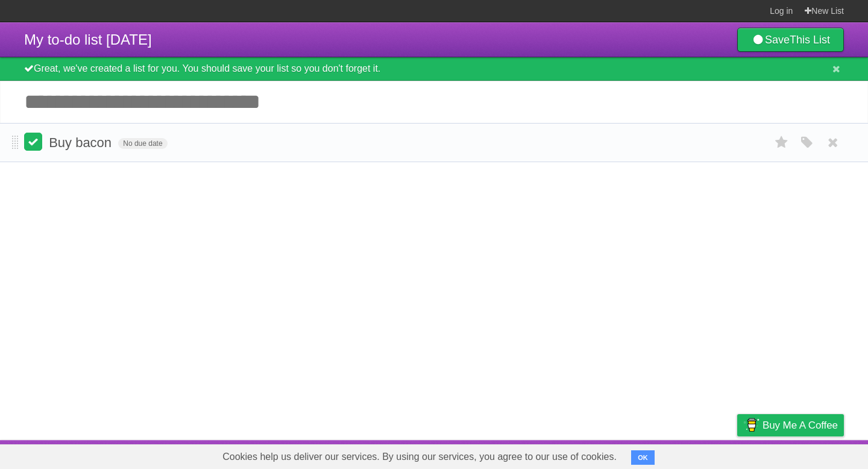 Image resolution: width=868 pixels, height=469 pixels. I want to click on label: Done, so click(33, 142).